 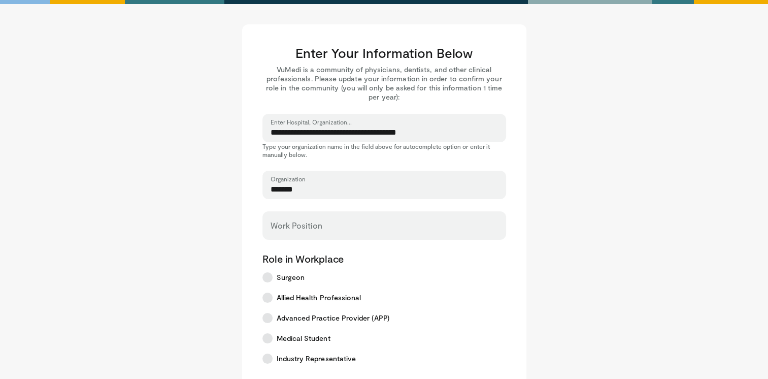 I want to click on p: Type your organization name in the field above for autocomplete option or enter it manually below., so click(x=384, y=150).